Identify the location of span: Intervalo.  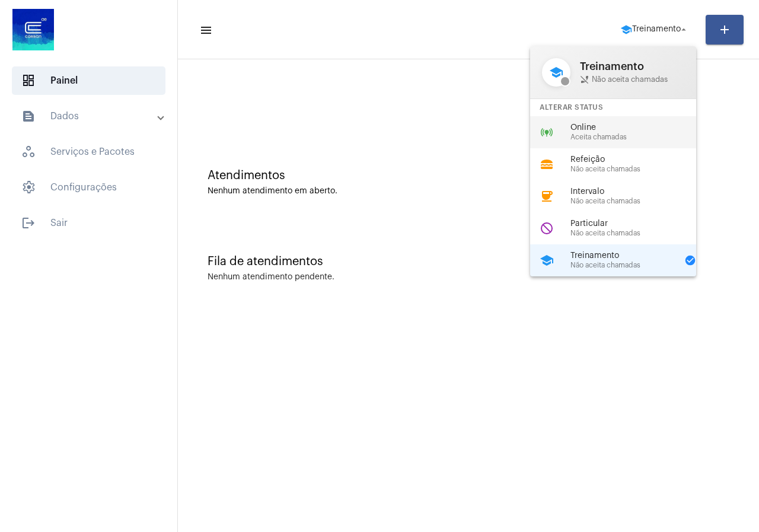
(638, 192).